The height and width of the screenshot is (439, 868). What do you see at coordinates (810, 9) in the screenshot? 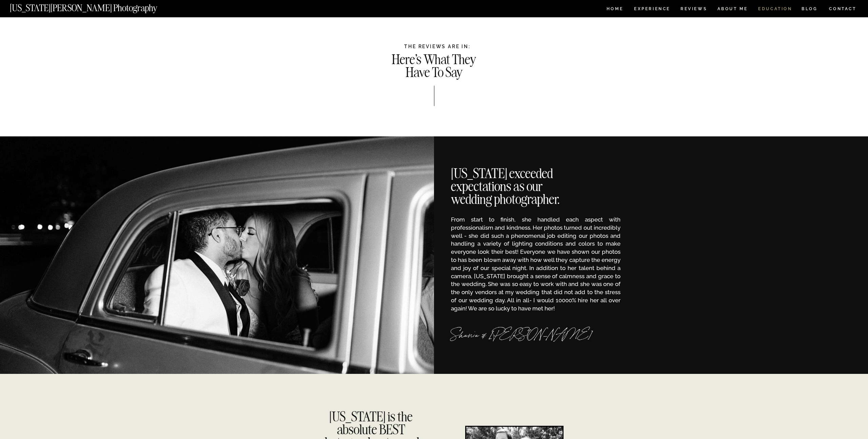
I see `nav: BLOG` at bounding box center [810, 9].